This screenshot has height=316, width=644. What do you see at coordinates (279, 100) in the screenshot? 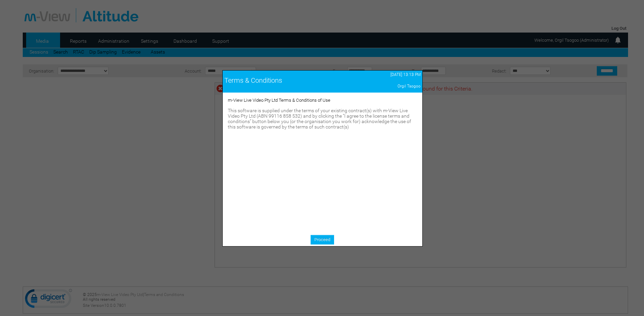
I see `span: m-View Live Video Pty Ltd Terms & Conditions of Use` at bounding box center [279, 100].